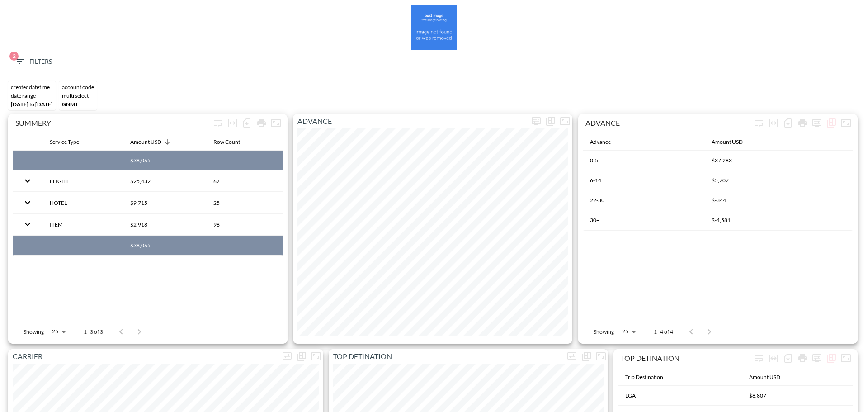 This screenshot has width=868, height=412. What do you see at coordinates (32, 87) in the screenshot?
I see `div: CREATEDDATETIME` at bounding box center [32, 87].